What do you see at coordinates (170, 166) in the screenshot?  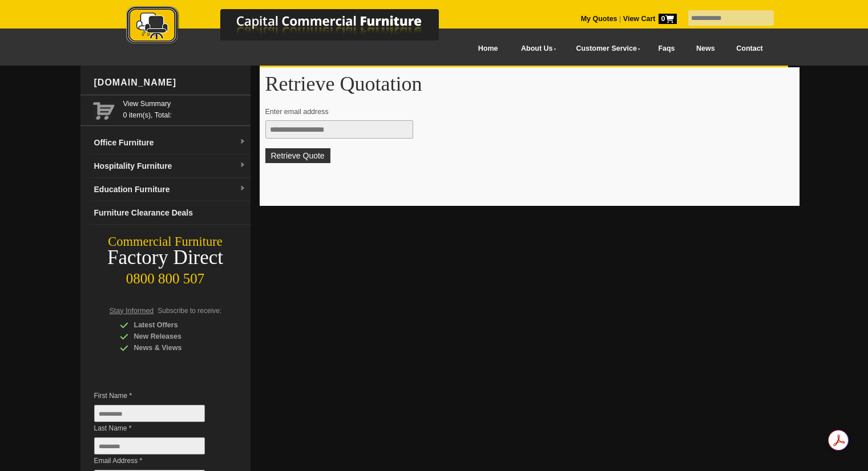 I see `a: Hospitality Furnituredropdown` at bounding box center [170, 166].